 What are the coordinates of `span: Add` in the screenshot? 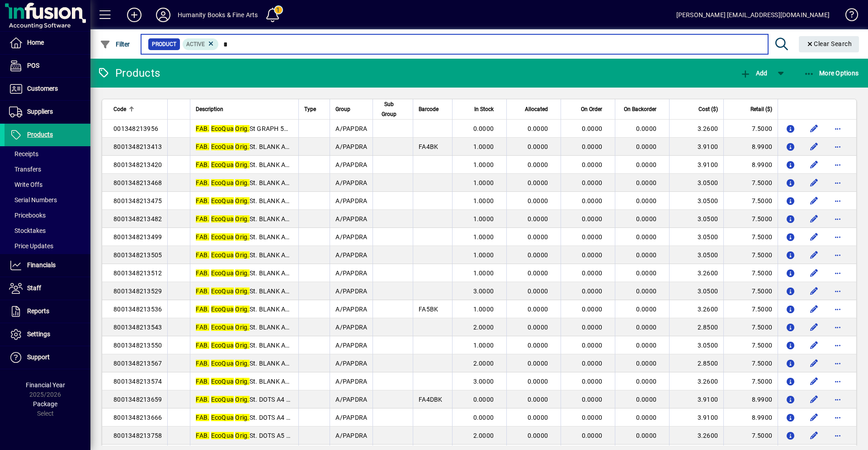 It's located at (754, 73).